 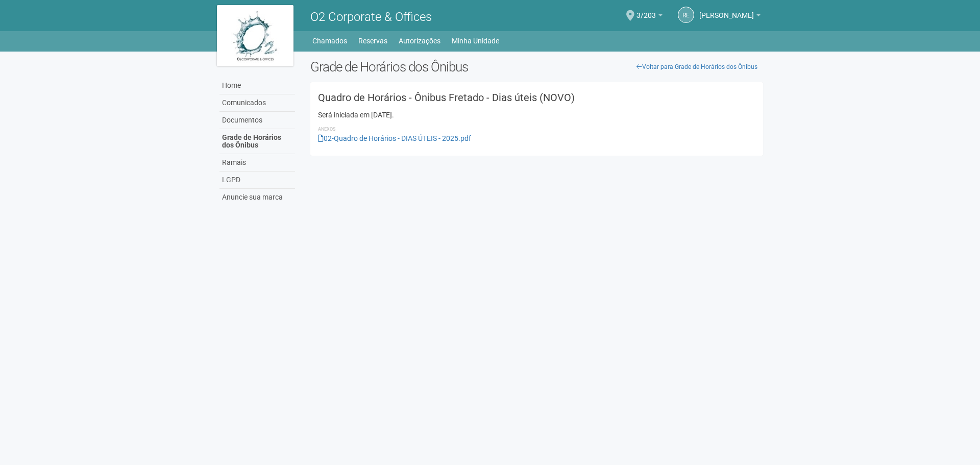 I want to click on h2: Grade de Horários dos Ônibus, so click(x=536, y=67).